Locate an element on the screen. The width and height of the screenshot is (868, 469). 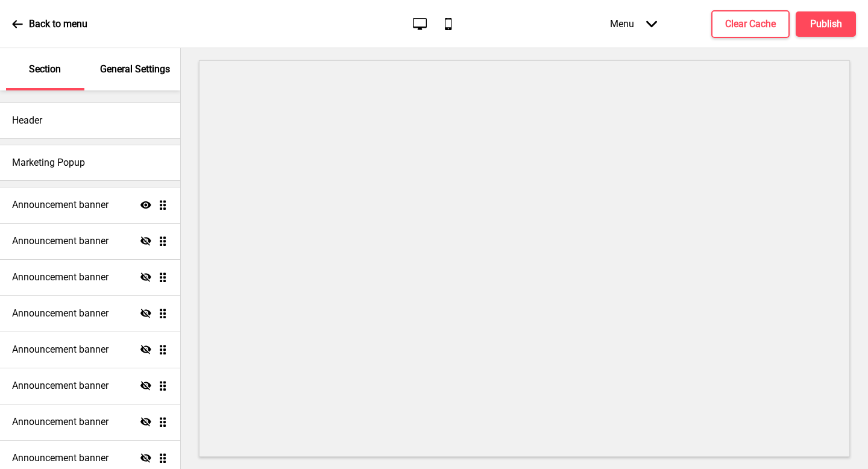
h4: Header is located at coordinates (27, 120).